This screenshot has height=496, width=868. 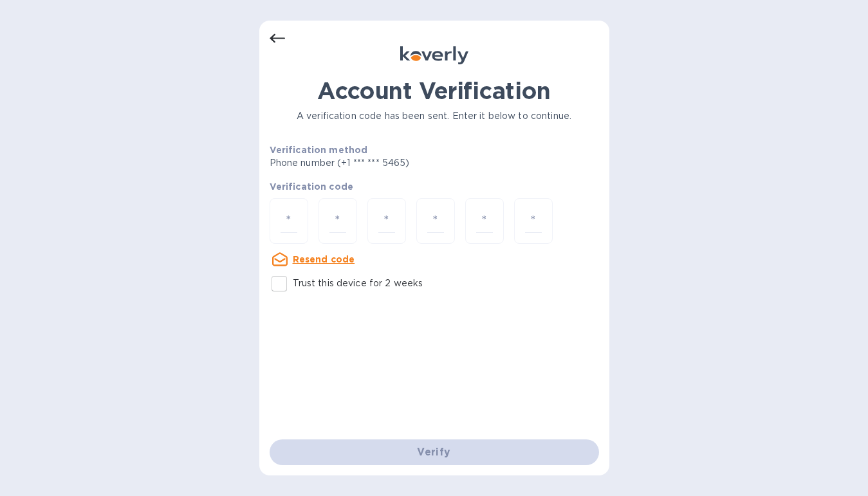 What do you see at coordinates (324, 259) in the screenshot?
I see `u: Resend code` at bounding box center [324, 259].